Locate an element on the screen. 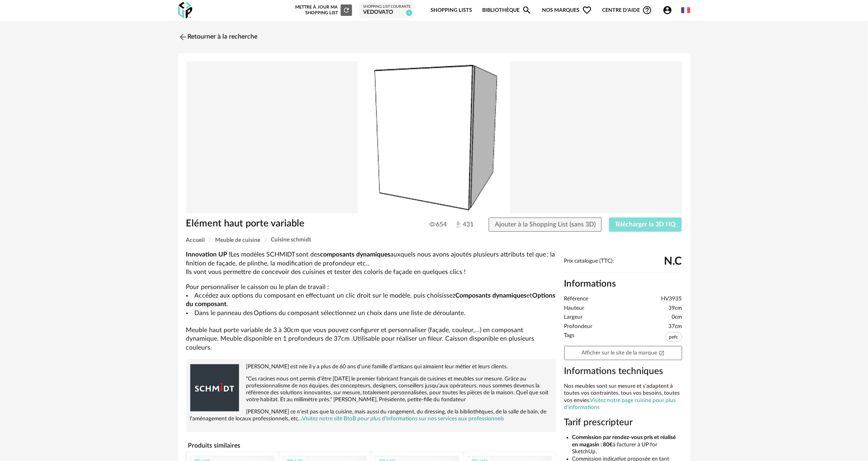 Image resolution: width=868 pixels, height=461 pixels. li: Accédez aux options du composant en effectuant un clic droit sur le modèle, puis choisissez et . is located at coordinates (371, 300).